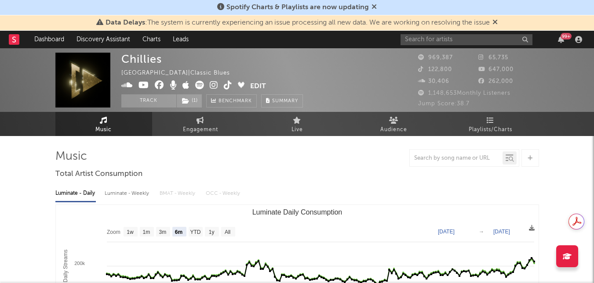  I want to click on text: 1m, so click(146, 233).